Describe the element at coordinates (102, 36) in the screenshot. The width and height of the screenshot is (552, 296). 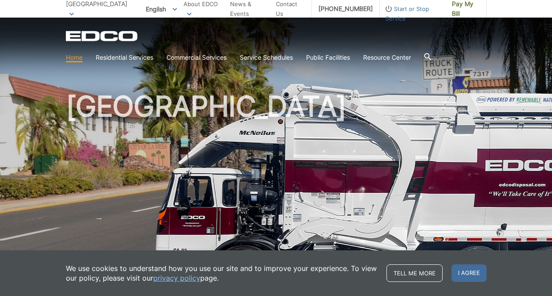
I see `a: EDCD logo. Return to the homepage.` at that location.